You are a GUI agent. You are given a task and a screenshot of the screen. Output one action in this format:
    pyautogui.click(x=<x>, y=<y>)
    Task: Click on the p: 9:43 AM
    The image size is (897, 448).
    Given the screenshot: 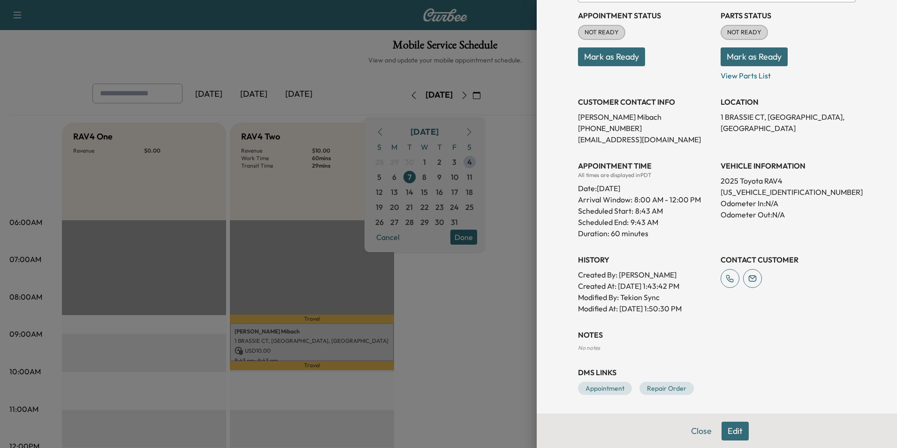 What is the action you would take?
    pyautogui.click(x=644, y=222)
    